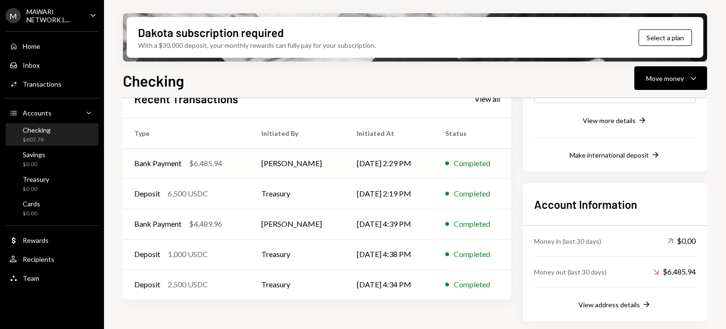 Image resolution: width=726 pixels, height=329 pixels. What do you see at coordinates (665, 78) in the screenshot?
I see `div: Move money` at bounding box center [665, 78].